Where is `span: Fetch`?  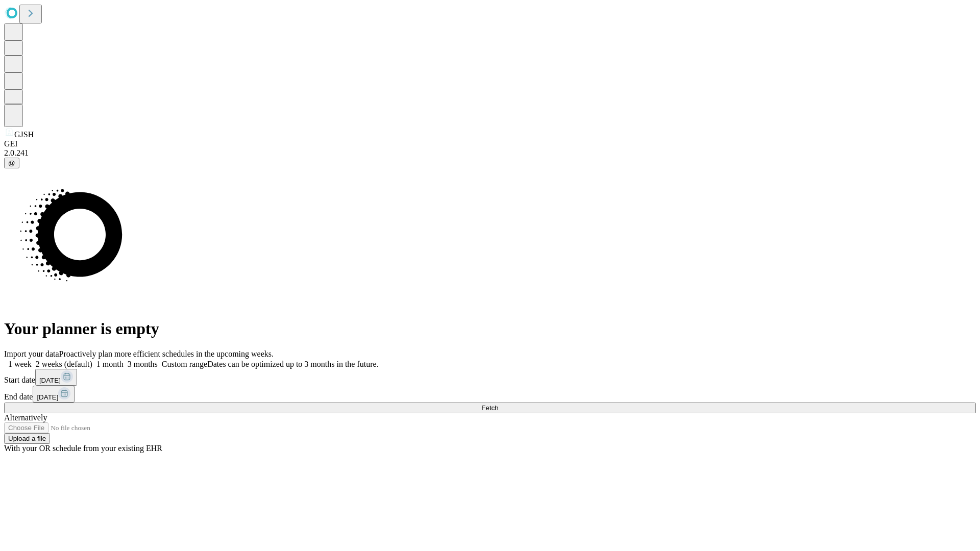
span: Fetch is located at coordinates (490, 408).